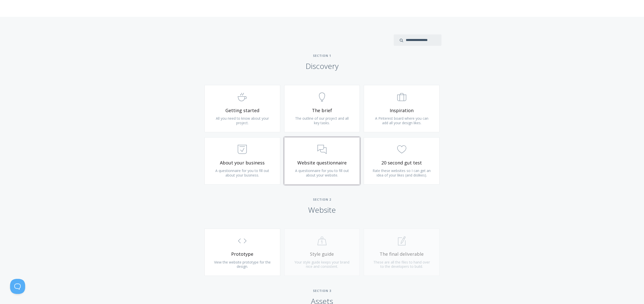 The height and width of the screenshot is (304, 644). I want to click on span: About your business, so click(242, 162).